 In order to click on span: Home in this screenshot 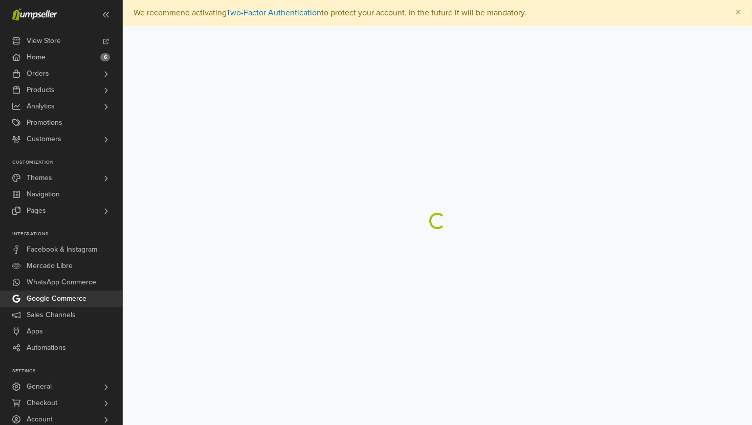, I will do `click(36, 57)`.